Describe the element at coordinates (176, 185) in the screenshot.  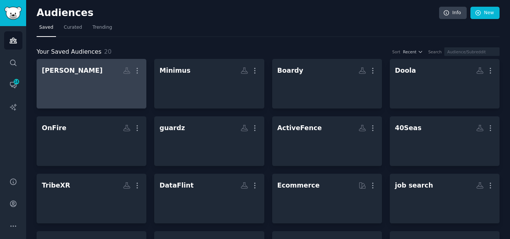
I see `div: DataFlint` at that location.